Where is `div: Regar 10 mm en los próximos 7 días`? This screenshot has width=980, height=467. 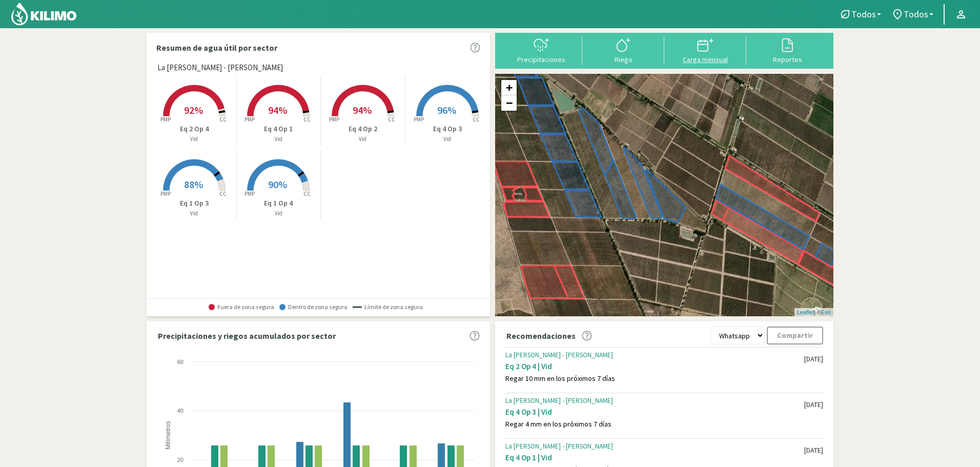
div: Regar 10 mm en los próximos 7 días is located at coordinates (654, 379).